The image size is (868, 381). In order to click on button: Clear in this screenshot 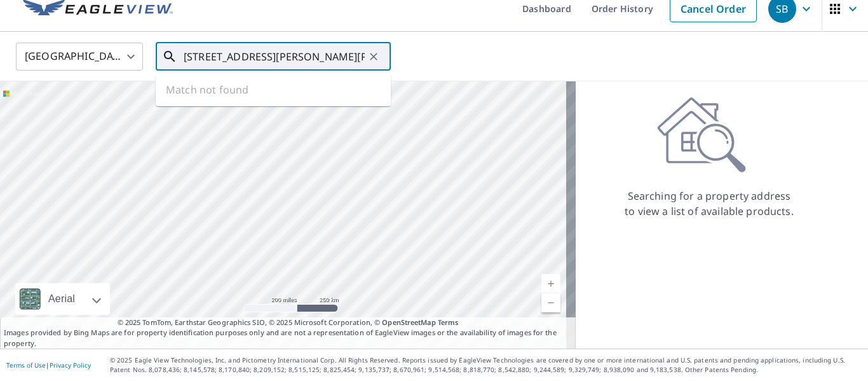, I will do `click(373, 57)`.